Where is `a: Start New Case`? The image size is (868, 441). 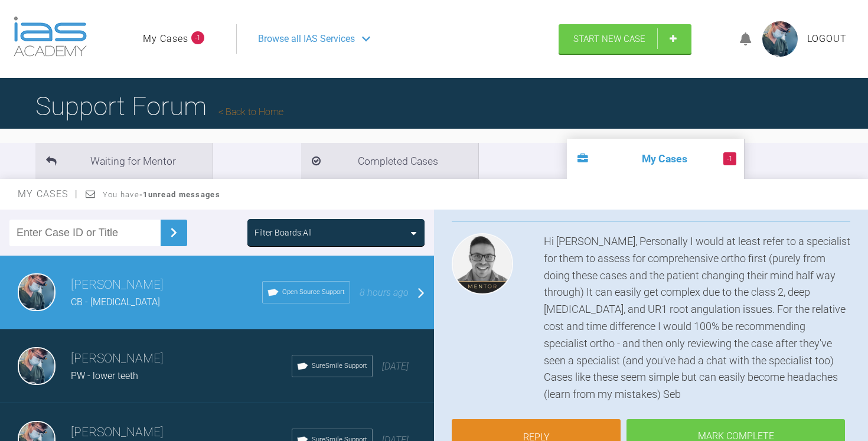 a: Start New Case is located at coordinates (625, 39).